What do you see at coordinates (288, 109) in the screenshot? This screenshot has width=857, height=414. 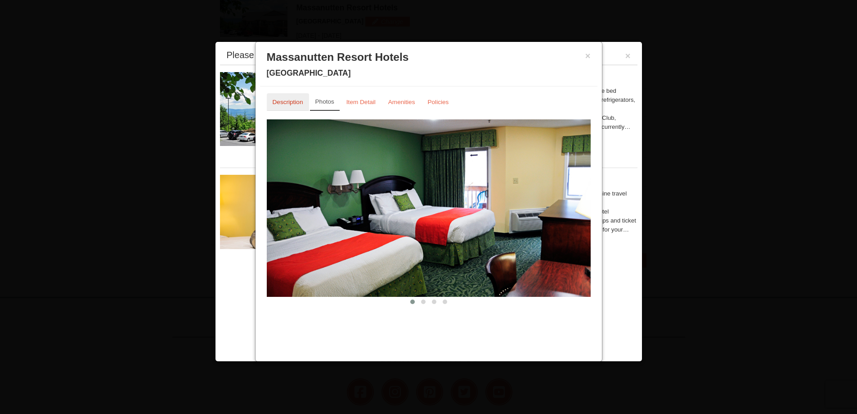 I see `img: 19219026-1-e3b4ac8e.jpg` at bounding box center [288, 109].